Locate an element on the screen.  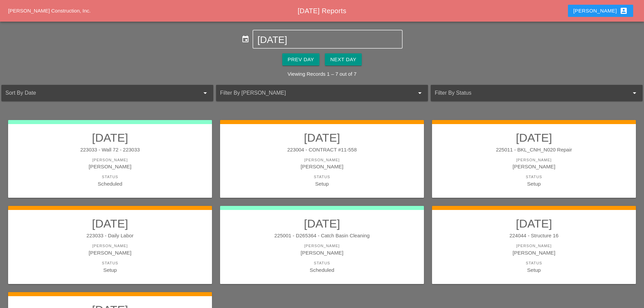
input: Select Date is located at coordinates (327, 40).